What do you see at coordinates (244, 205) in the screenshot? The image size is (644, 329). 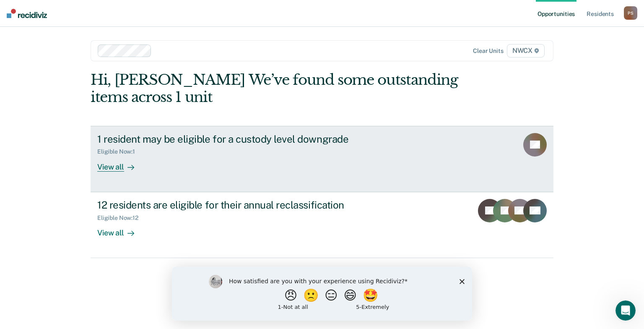 I see `div: 12 residents are eligible for their annual reclassification` at bounding box center [244, 205].